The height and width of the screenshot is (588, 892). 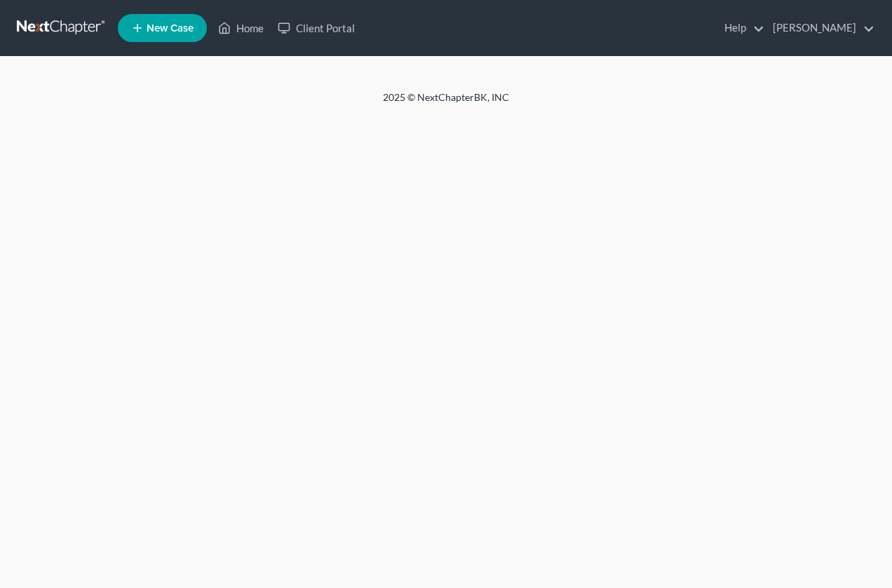 I want to click on a: Home, so click(x=241, y=28).